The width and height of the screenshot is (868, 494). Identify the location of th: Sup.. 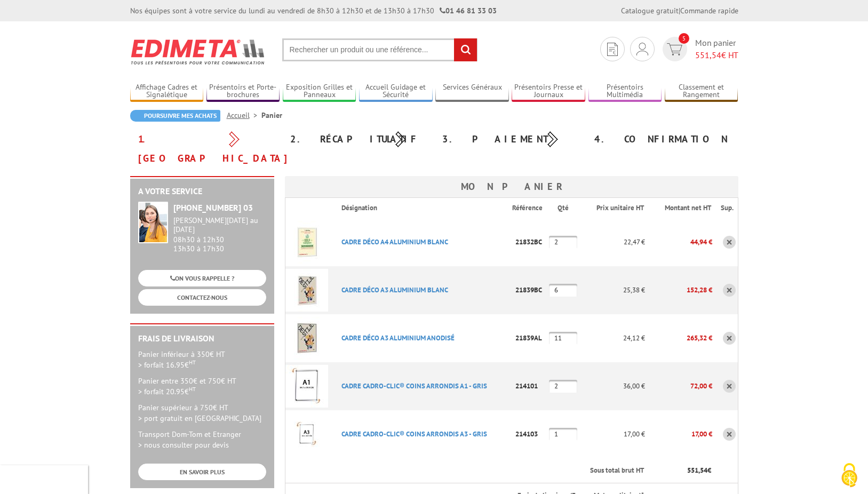
(725, 208).